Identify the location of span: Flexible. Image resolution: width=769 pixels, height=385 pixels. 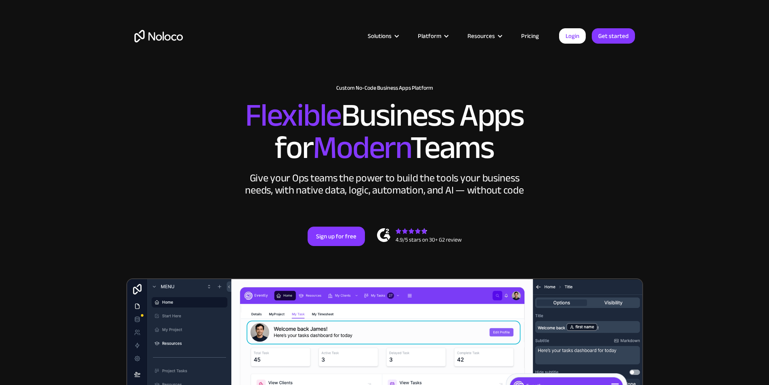
(293, 115).